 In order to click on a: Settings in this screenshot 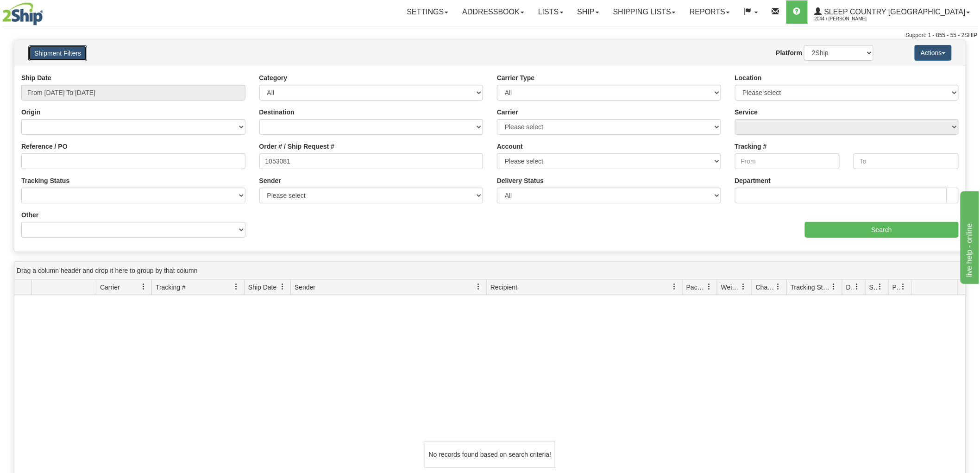, I will do `click(428, 12)`.